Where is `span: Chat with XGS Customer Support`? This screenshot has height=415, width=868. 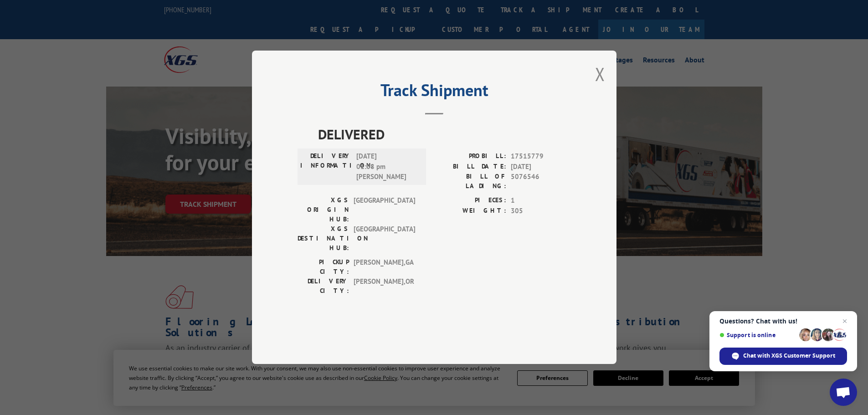
span: Chat with XGS Customer Support is located at coordinates (789, 356).